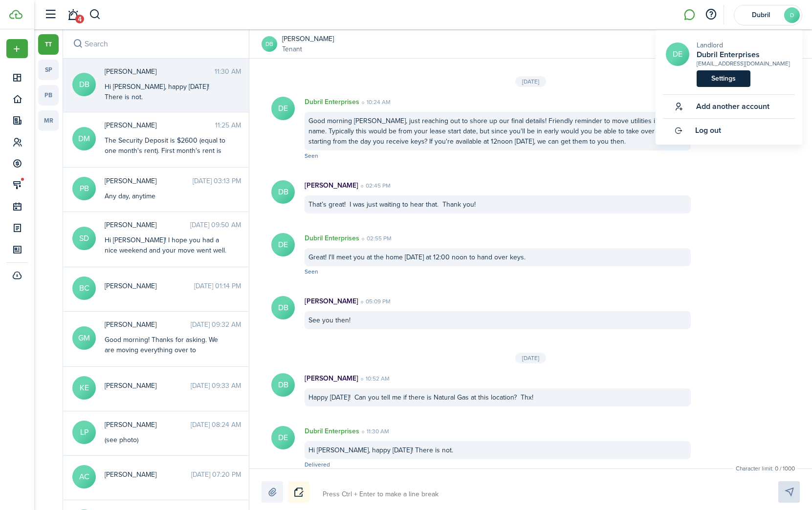 Image resolution: width=812 pixels, height=510 pixels. Describe the element at coordinates (308, 49) in the screenshot. I see `small: Tenant` at that location.